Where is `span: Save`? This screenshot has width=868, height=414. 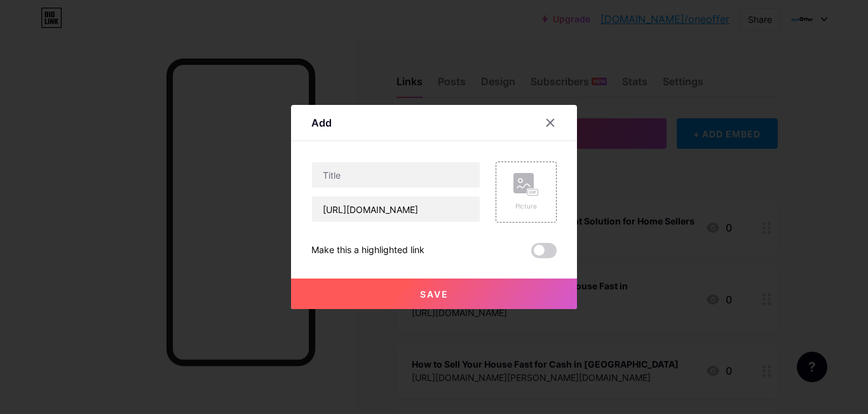 span: Save is located at coordinates (434, 293).